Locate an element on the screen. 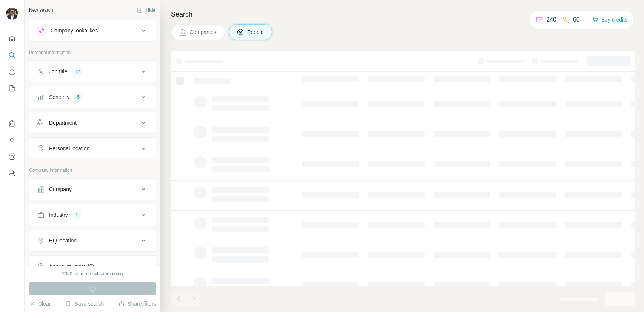 The height and width of the screenshot is (312, 644). button: Search is located at coordinates (12, 55).